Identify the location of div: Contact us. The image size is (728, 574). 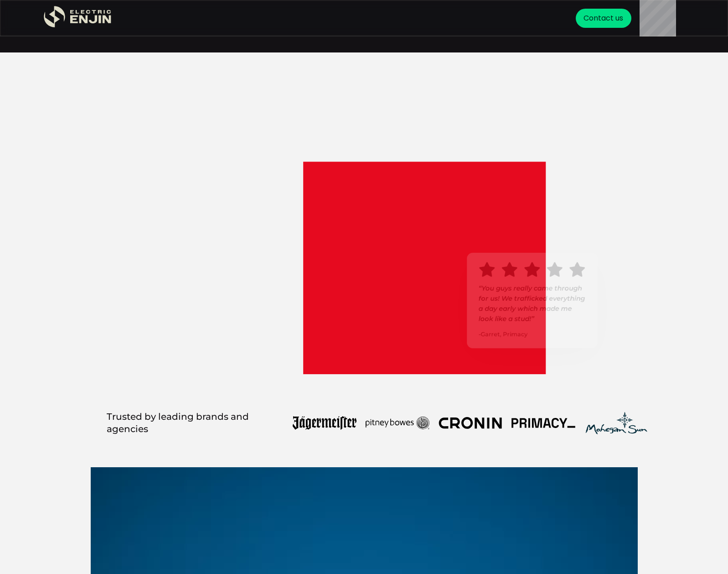
(603, 18).